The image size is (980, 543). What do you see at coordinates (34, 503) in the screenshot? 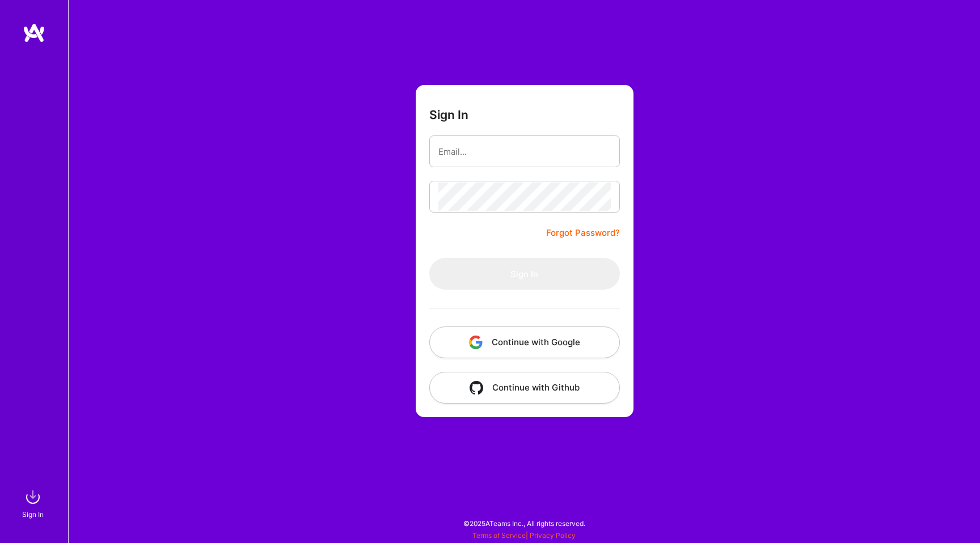
I see `a: sign inSign In` at bounding box center [34, 503].